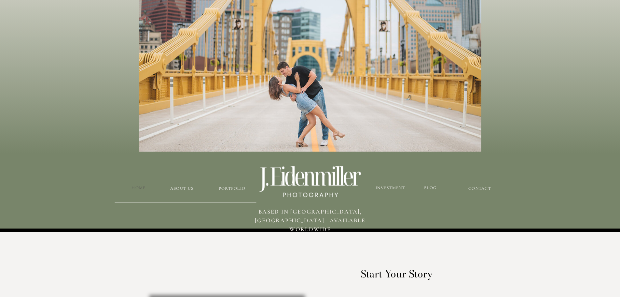 The image size is (620, 297). I want to click on h3: HOME, so click(139, 188).